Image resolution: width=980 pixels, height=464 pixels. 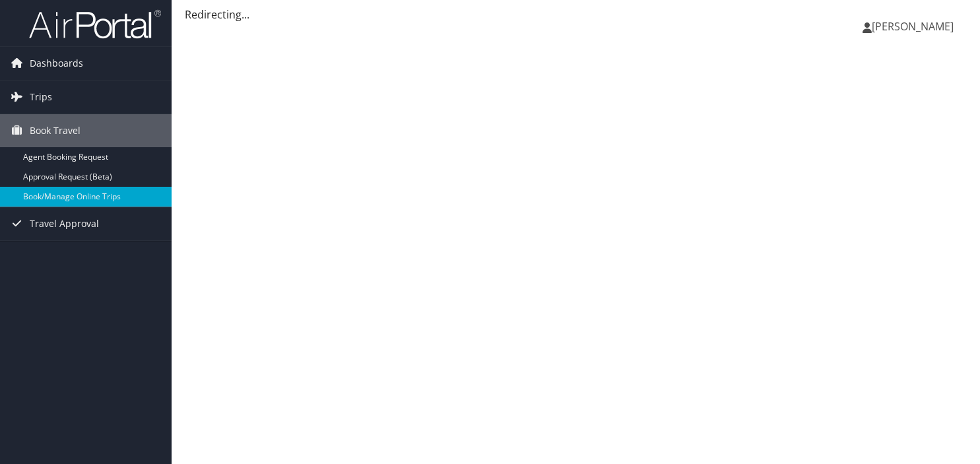 What do you see at coordinates (56, 64) in the screenshot?
I see `span: Dashboards` at bounding box center [56, 64].